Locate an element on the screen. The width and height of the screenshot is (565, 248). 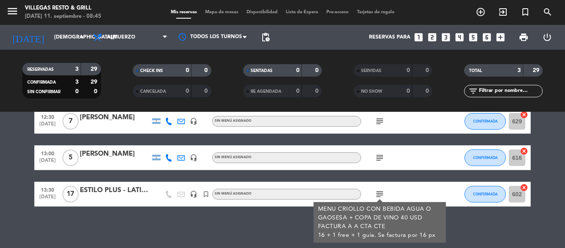
button: menu is located at coordinates (12, 12).